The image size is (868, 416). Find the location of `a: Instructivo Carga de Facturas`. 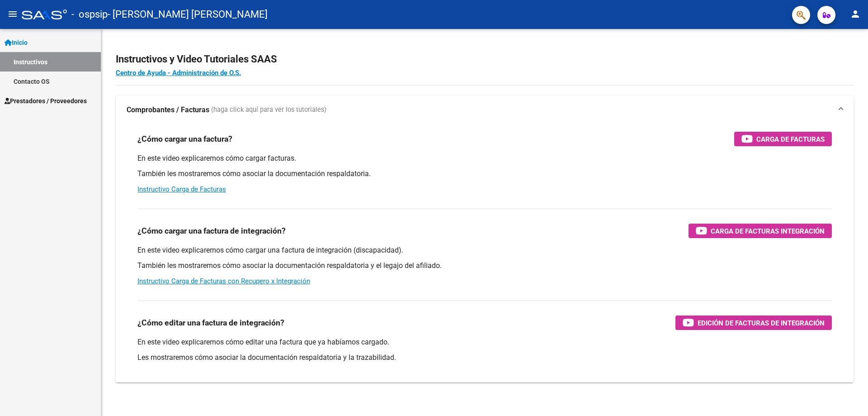

a: Instructivo Carga de Facturas is located at coordinates (182, 189).